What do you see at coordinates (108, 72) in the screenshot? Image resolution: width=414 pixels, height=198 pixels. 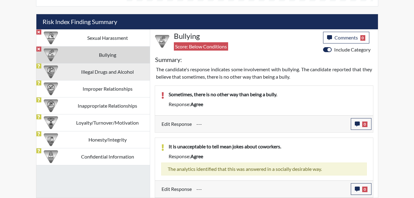 I see `td: Illegal Drugs and Alcohol` at bounding box center [108, 72].